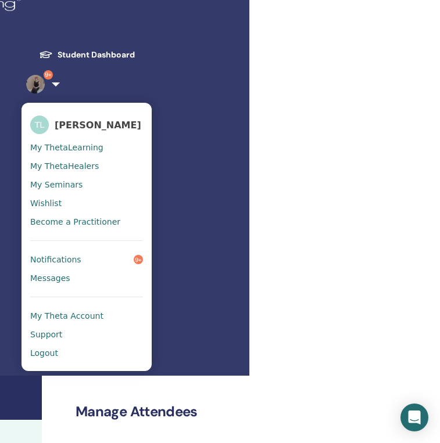 The image size is (440, 443). I want to click on a: Logout, so click(87, 353).